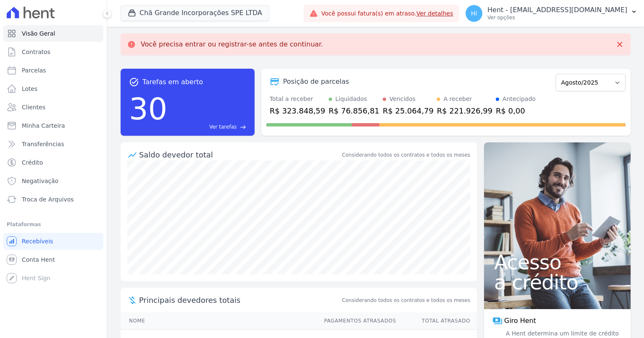 The width and height of the screenshot is (644, 338). What do you see at coordinates (239, 300) in the screenshot?
I see `span: Principais devedores totais` at bounding box center [239, 300].